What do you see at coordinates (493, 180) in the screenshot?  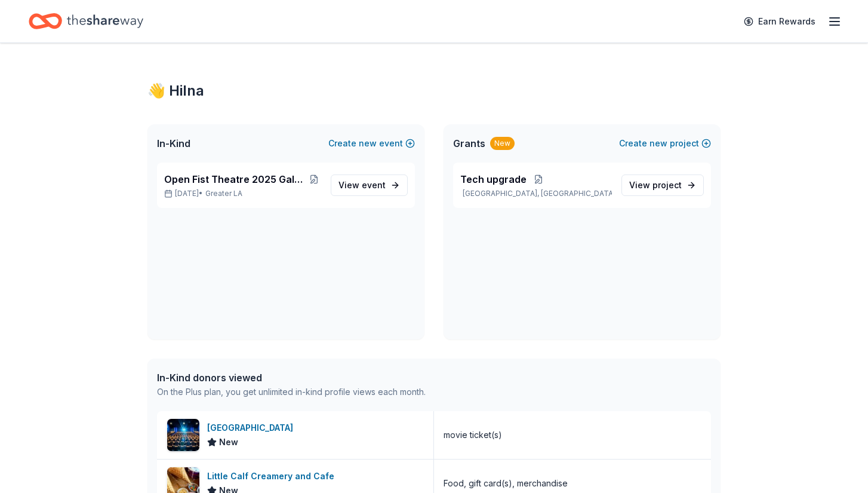 I see `span: Tech upgrade` at bounding box center [493, 180].